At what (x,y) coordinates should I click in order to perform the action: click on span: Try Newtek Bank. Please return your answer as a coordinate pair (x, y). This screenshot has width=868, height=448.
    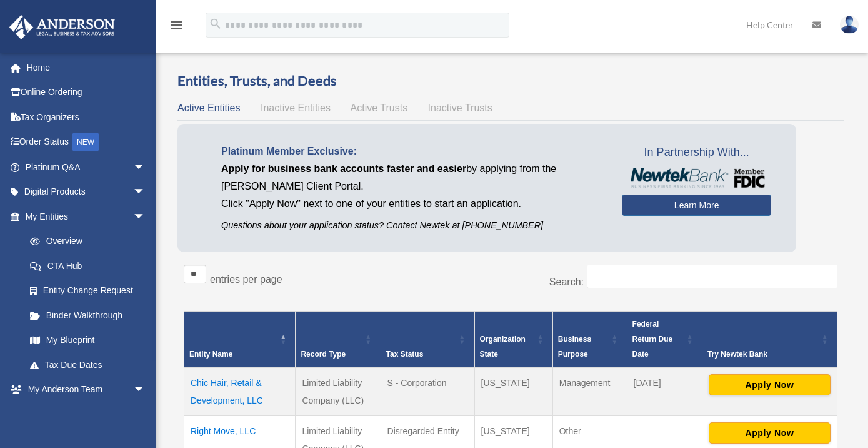
    Looking at the image, I should click on (762, 354).